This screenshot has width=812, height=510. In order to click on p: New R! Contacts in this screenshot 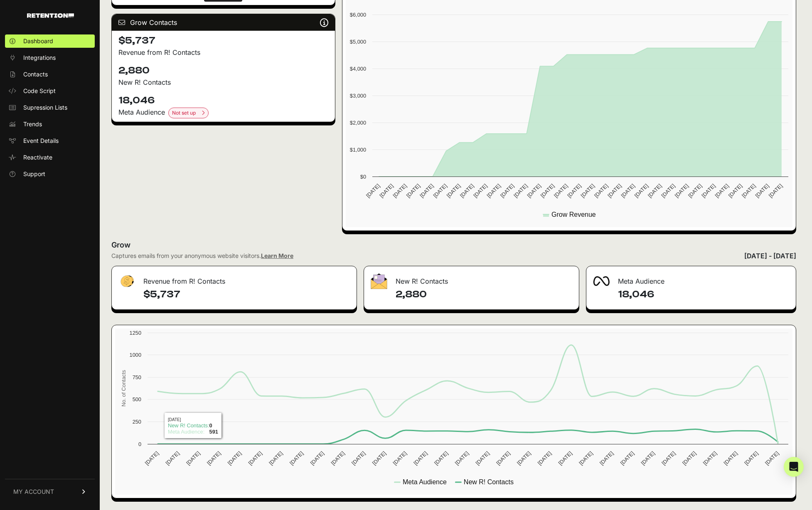, I will do `click(223, 82)`.